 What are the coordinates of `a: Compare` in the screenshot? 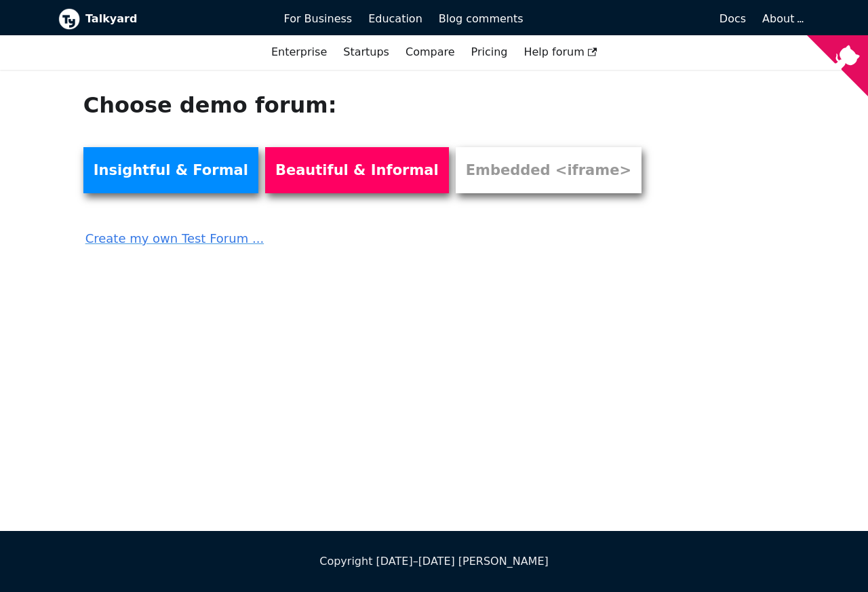 It's located at (430, 52).